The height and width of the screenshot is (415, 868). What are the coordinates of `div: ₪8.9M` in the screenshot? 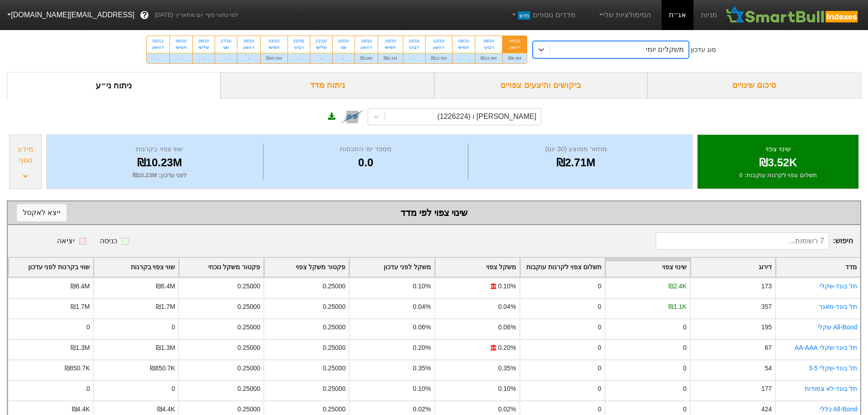 It's located at (515, 58).